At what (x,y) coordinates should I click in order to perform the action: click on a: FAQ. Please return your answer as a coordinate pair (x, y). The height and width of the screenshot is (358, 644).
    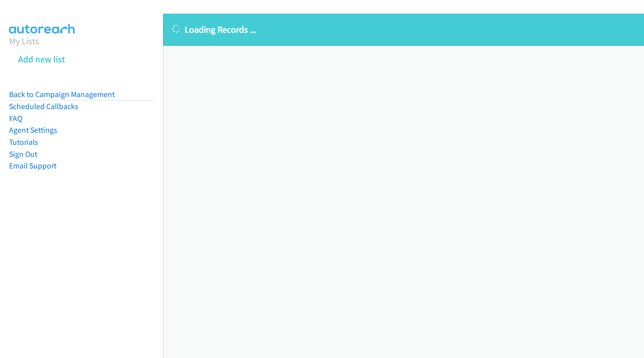
    Looking at the image, I should click on (16, 118).